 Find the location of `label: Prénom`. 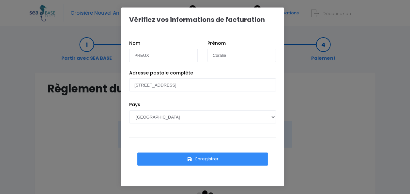

label: Prénom is located at coordinates (216, 43).